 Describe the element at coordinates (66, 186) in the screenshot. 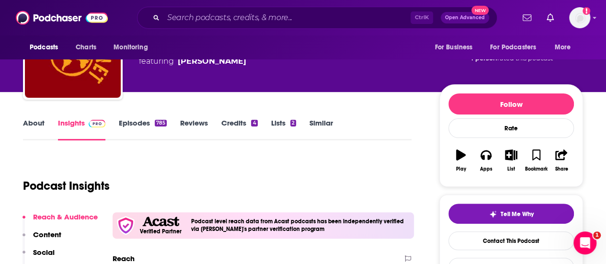

I see `h1: Podcast Insights` at that location.